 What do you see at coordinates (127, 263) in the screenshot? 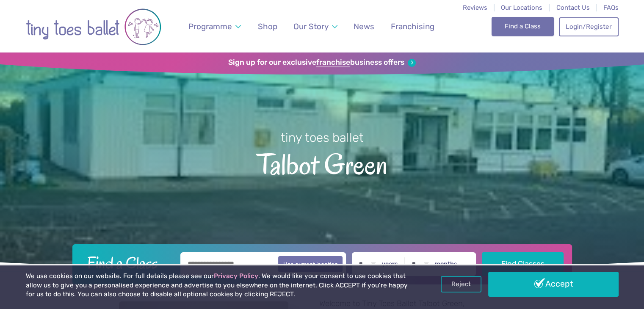
I see `h2: Find a Class` at bounding box center [127, 263].